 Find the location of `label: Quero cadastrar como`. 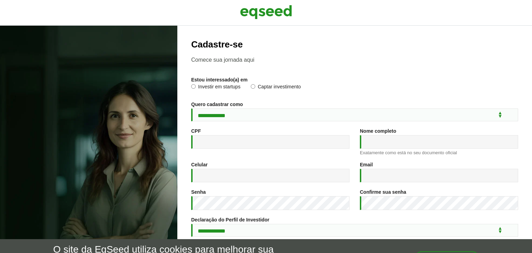

label: Quero cadastrar como is located at coordinates (217, 104).